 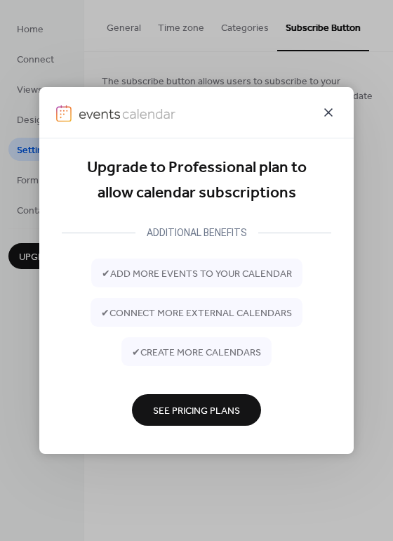 What do you see at coordinates (197, 410) in the screenshot?
I see `button: See Pricing Plans` at bounding box center [197, 410].